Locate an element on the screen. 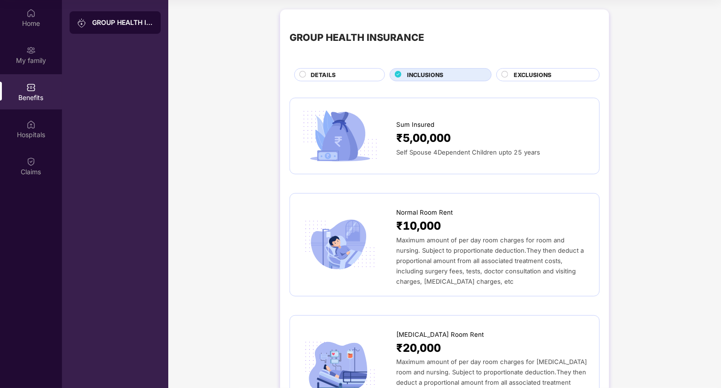 The width and height of the screenshot is (721, 388). span: ₹10,000 is located at coordinates (418, 226).